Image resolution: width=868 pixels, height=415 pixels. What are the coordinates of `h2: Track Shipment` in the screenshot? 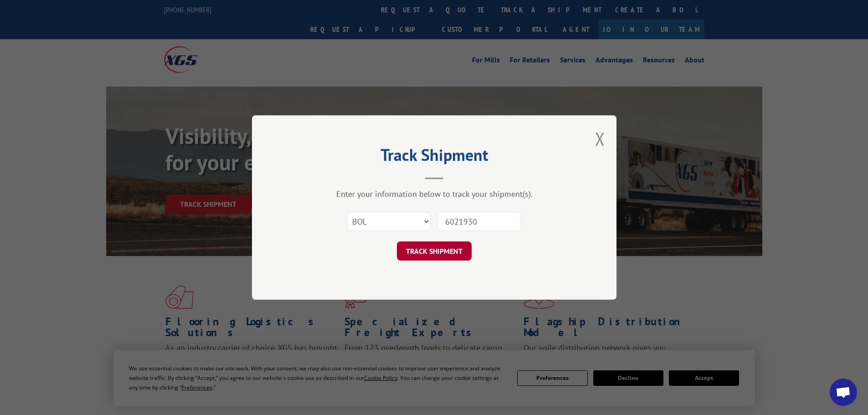 It's located at (434, 157).